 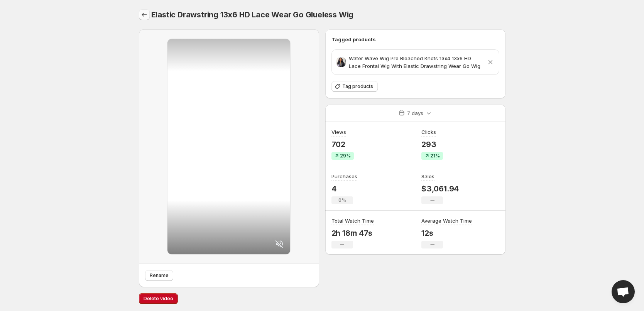 I want to click on span: Tag products, so click(x=358, y=86).